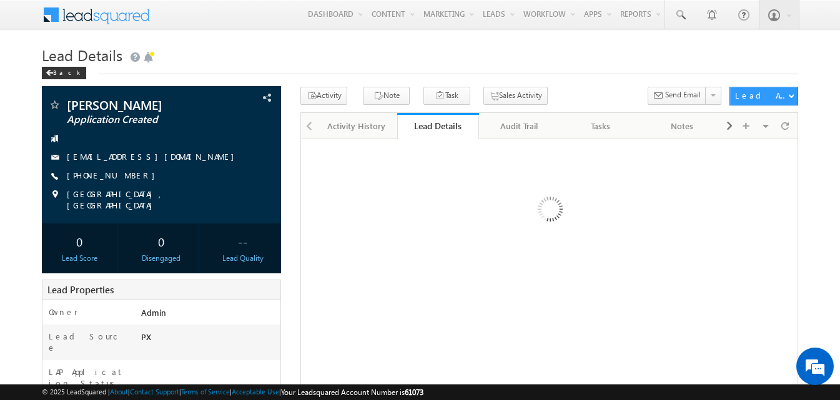  Describe the element at coordinates (89, 342) in the screenshot. I see `label: Lead Source` at that location.